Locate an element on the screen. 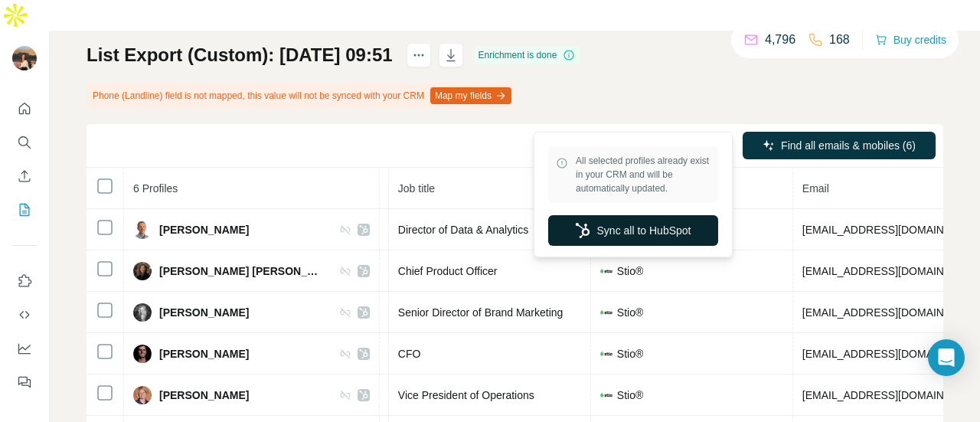 The image size is (980, 422). button: Find all emails & mobiles (6) is located at coordinates (840, 145).